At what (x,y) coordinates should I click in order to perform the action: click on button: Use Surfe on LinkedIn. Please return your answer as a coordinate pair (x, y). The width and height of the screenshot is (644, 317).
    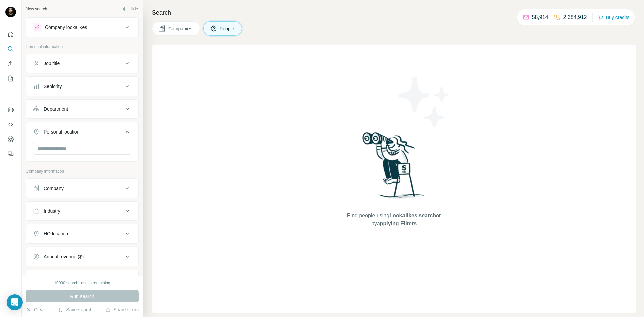
    Looking at the image, I should click on (11, 110).